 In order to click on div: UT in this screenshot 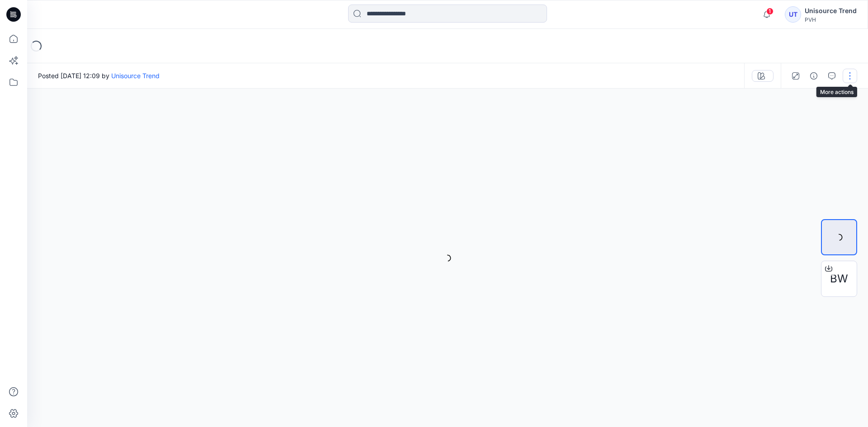, I will do `click(793, 14)`.